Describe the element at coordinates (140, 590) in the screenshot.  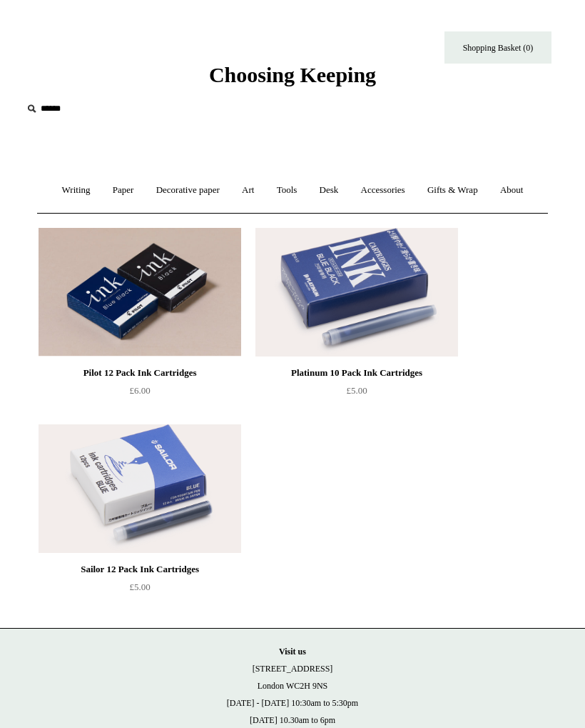
I see `a: Sailor 12 Pack Ink Cartridges £5.00` at that location.